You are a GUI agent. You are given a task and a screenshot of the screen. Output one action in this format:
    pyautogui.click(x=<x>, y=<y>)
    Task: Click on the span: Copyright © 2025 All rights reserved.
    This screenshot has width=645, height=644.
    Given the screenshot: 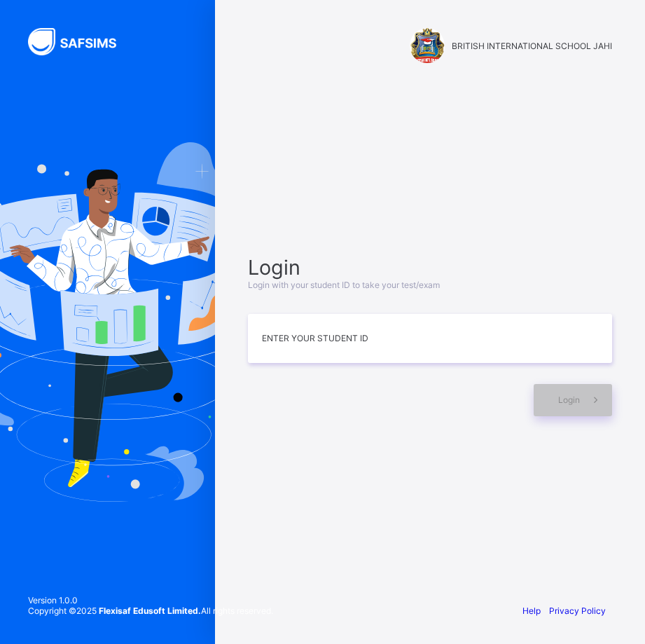 What is the action you would take?
    pyautogui.click(x=151, y=611)
    